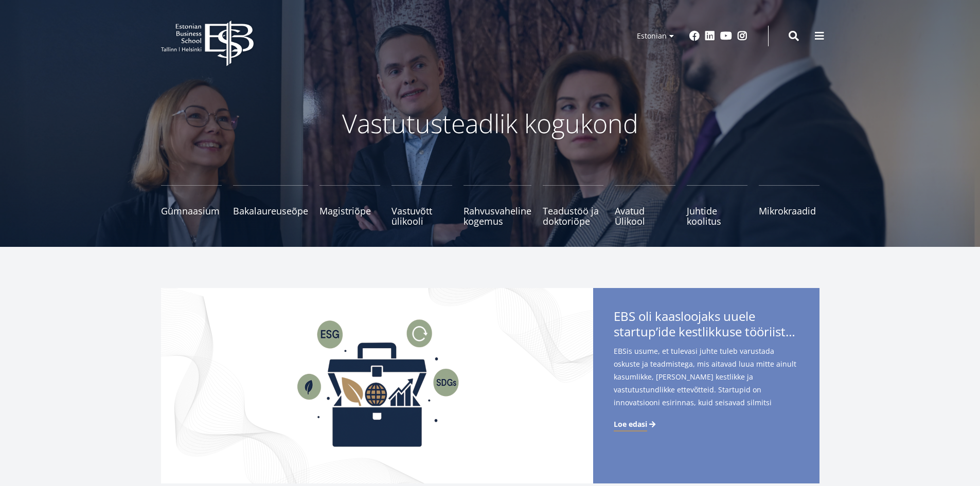  Describe the element at coordinates (718, 205) in the screenshot. I see `a: Juhtide koolitus` at that location.